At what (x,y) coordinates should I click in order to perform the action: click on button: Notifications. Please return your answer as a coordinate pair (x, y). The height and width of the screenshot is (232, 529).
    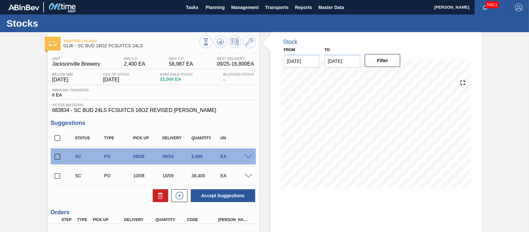
    Looking at the image, I should click on (485, 7).